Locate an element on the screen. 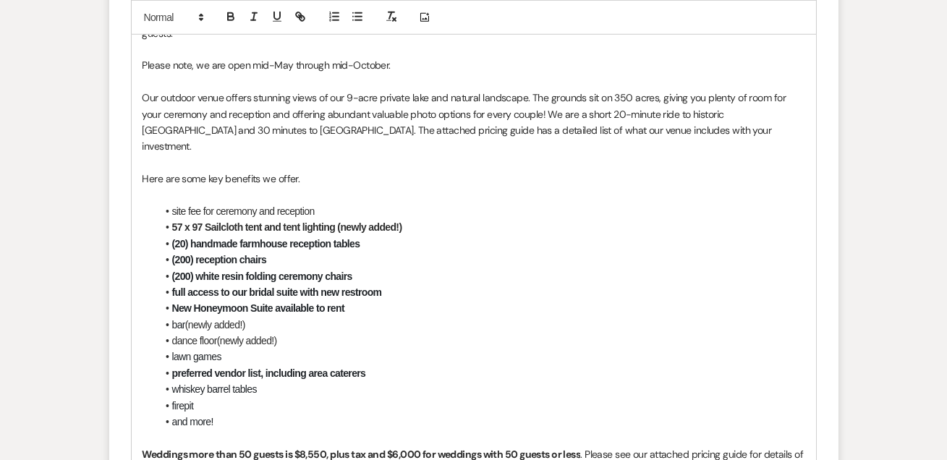 This screenshot has height=460, width=947. span: dance floor is located at coordinates (195, 341).